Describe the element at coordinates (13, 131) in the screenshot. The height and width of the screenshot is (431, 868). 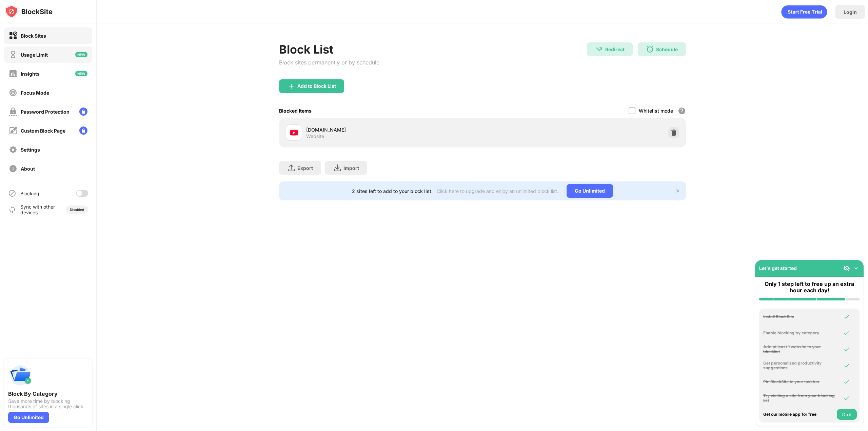
I see `img: customize-block-page-off.svg` at that location.